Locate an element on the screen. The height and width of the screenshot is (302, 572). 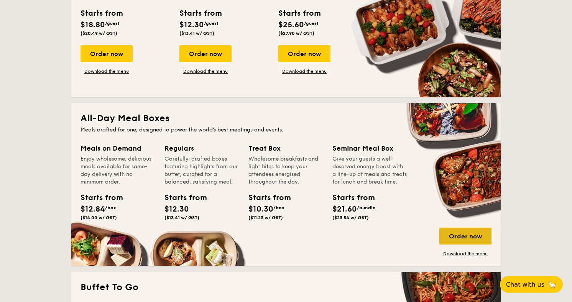
span: ($27.90 w/ GST) is located at coordinates (297, 33).